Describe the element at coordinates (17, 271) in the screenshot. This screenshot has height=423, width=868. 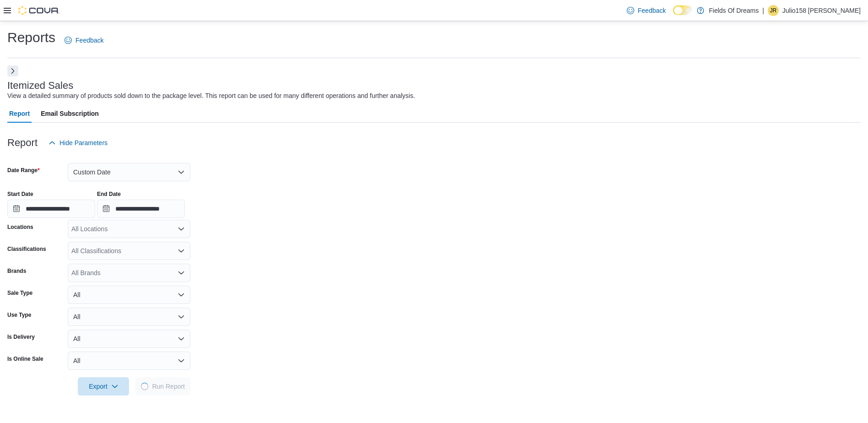
I see `label: Brands` at that location.